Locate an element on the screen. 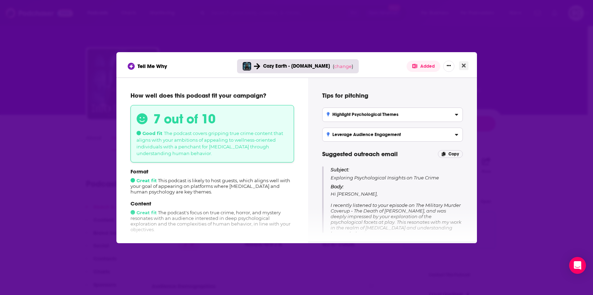 Image resolution: width=593 pixels, height=295 pixels. span: Good fit is located at coordinates (150, 133).